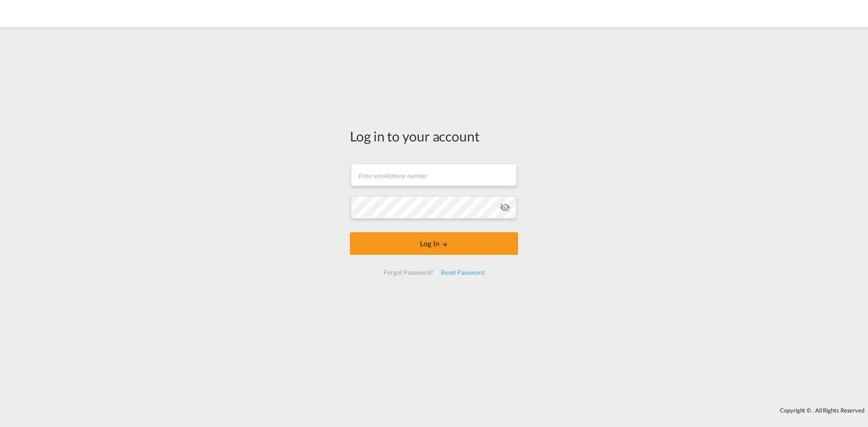 This screenshot has width=868, height=427. Describe the element at coordinates (434, 243) in the screenshot. I see `button: LOGIN` at that location.